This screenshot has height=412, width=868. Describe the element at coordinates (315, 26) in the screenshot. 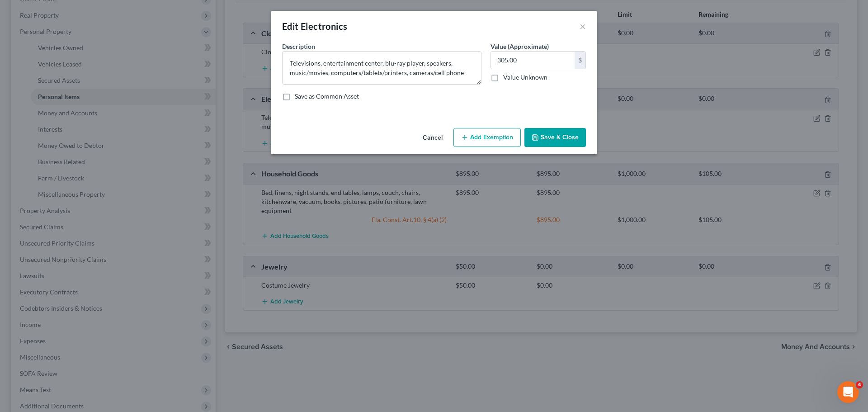

I see `div: Edit Electronics` at that location.